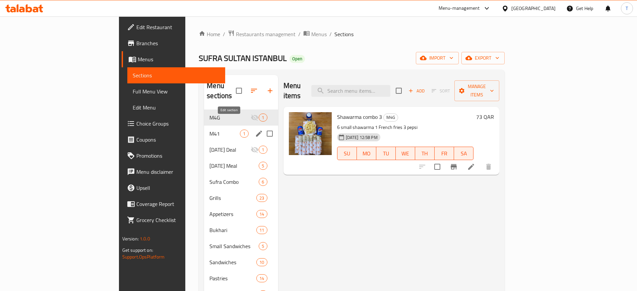 Image resolution: width=637 pixels, height=291 pixels. What do you see at coordinates (173, 156) in the screenshot?
I see `a: Promotions` at bounding box center [173, 156].